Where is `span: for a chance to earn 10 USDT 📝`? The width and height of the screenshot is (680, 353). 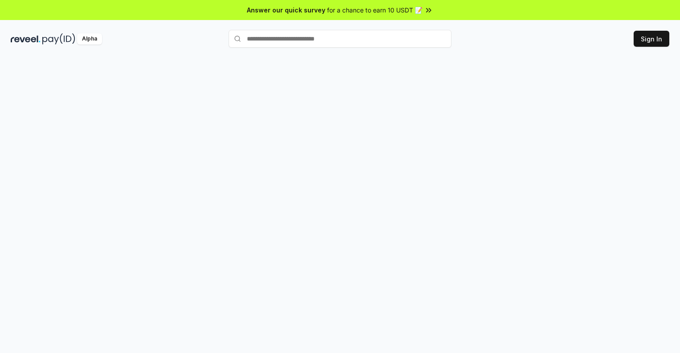 span: for a chance to earn 10 USDT 📝 is located at coordinates (375, 10).